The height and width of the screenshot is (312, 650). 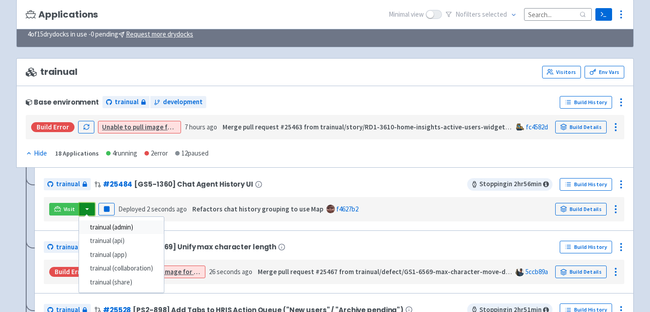 What do you see at coordinates (406, 14) in the screenshot?
I see `span: Minimal view` at bounding box center [406, 14].